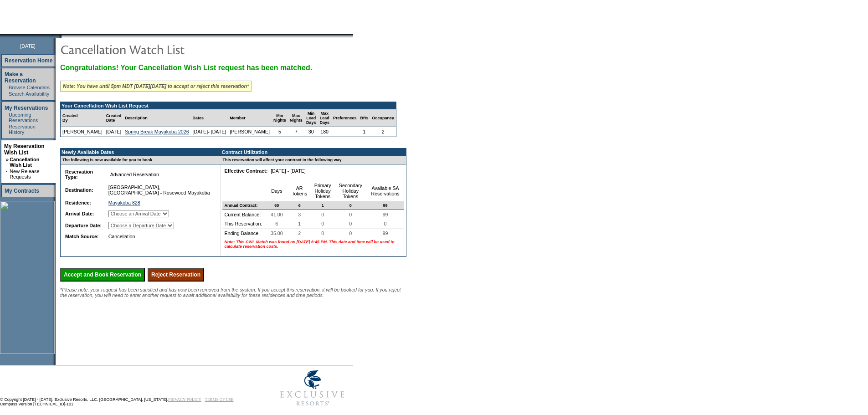 This screenshot has width=868, height=415. What do you see at coordinates (311, 132) in the screenshot?
I see `td: 30` at bounding box center [311, 132].